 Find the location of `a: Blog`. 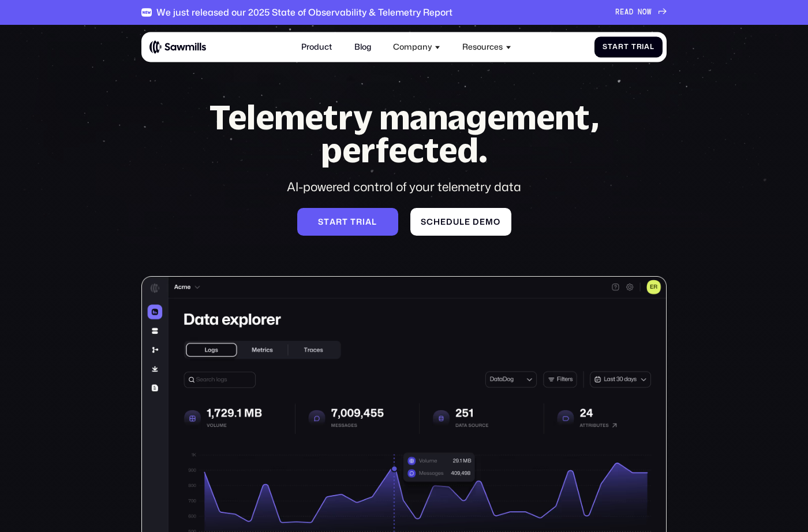

a: Blog is located at coordinates (363, 48).